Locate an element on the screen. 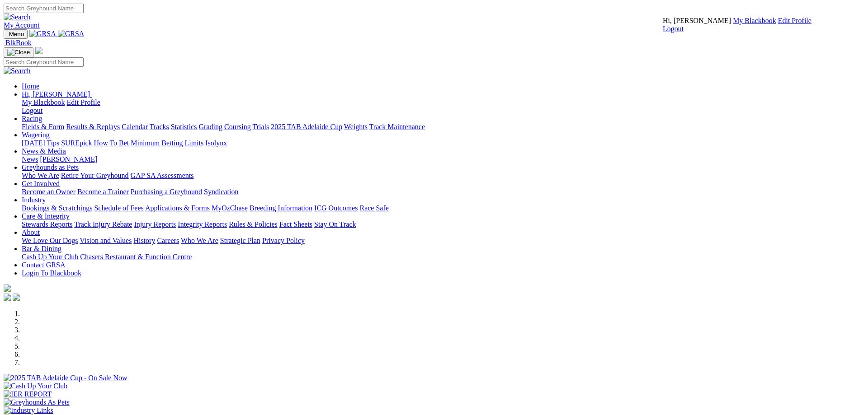  a: Wagering is located at coordinates (35, 135).